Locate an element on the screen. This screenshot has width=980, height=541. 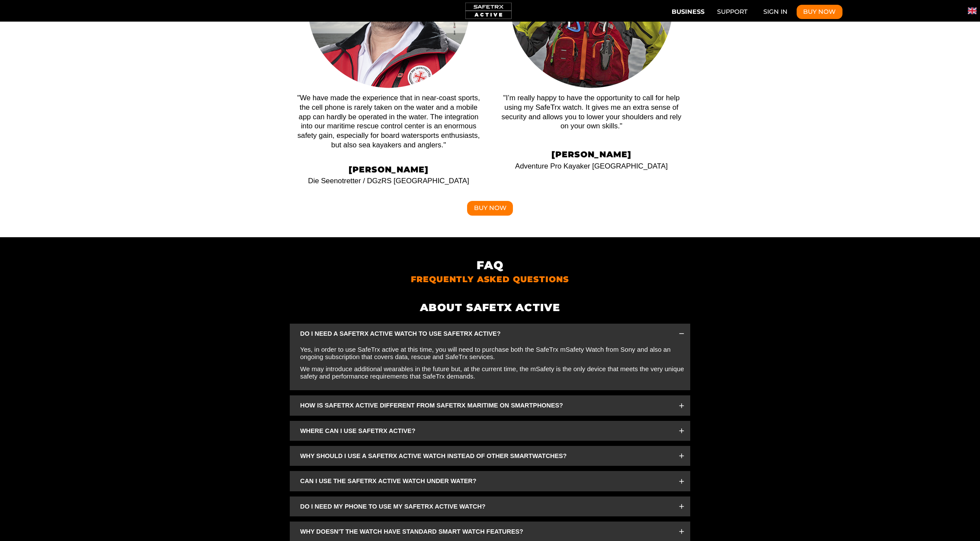
button: Change language is located at coordinates (972, 11).